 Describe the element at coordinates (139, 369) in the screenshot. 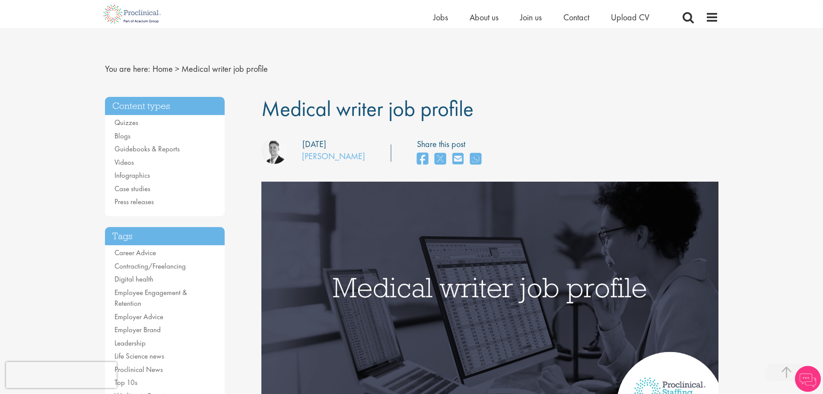

I see `a: Proclinical News` at that location.